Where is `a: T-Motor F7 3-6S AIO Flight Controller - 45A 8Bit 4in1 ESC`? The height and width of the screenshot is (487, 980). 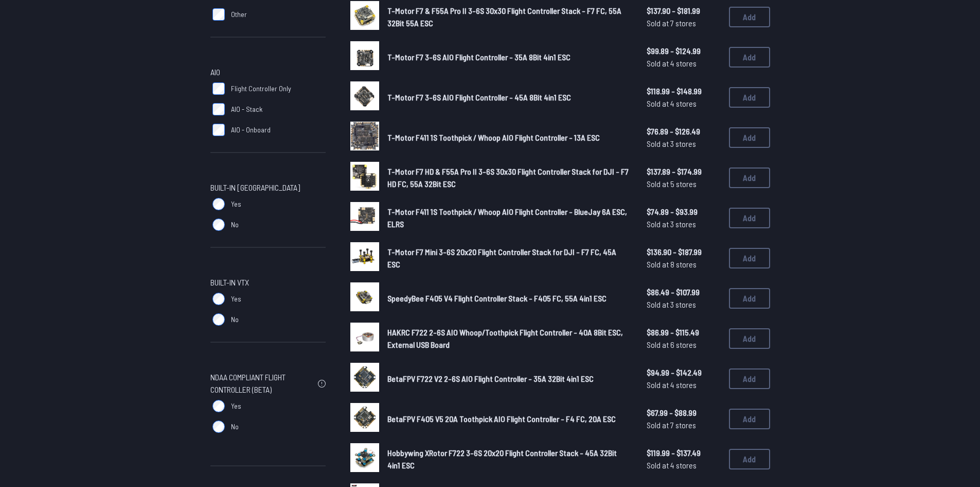 a: T-Motor F7 3-6S AIO Flight Controller - 45A 8Bit 4in1 ESC is located at coordinates (508, 97).